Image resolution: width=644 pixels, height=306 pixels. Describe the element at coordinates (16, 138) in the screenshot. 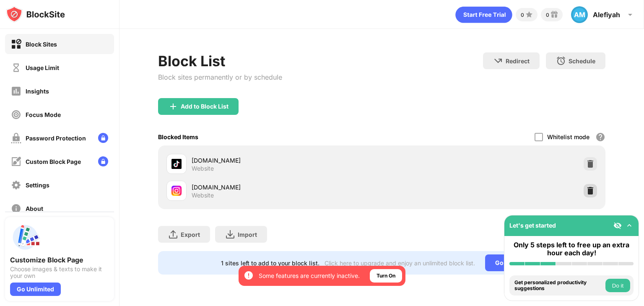

I see `img: password-protection-off.svg` at that location.